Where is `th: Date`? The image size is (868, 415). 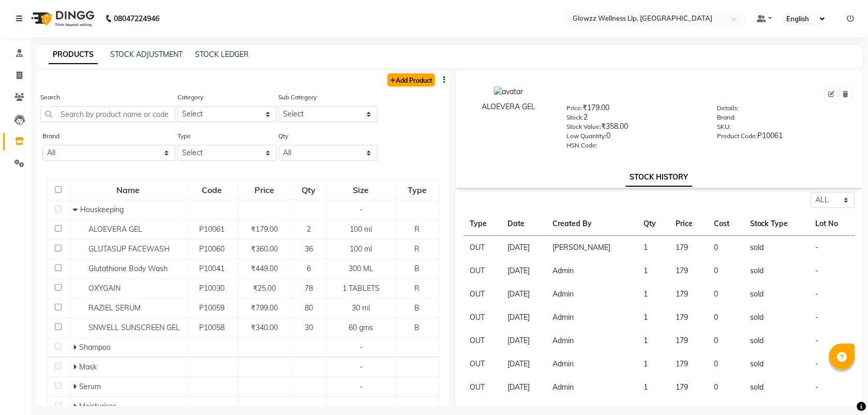
th: Date is located at coordinates (524, 224).